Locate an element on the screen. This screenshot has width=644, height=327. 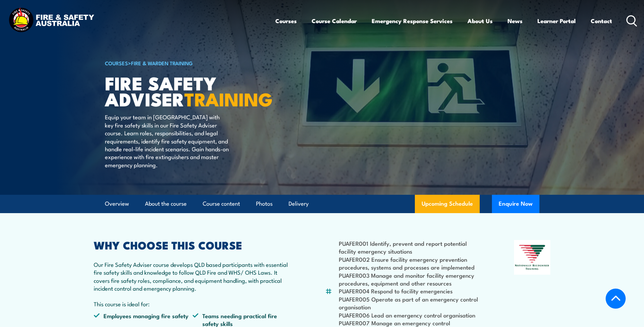
a: Contact is located at coordinates (602, 21).